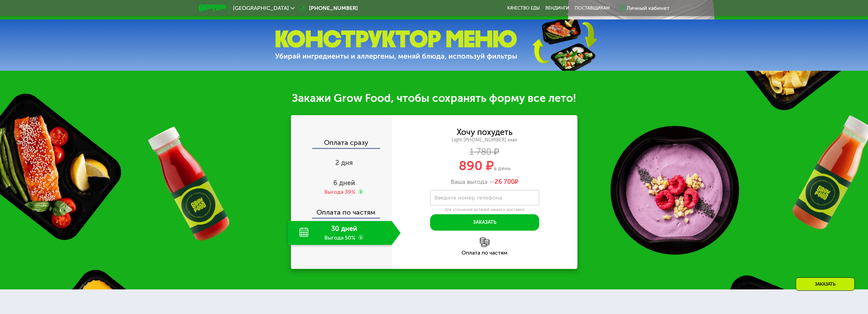 The width and height of the screenshot is (868, 314). What do you see at coordinates (485, 242) in the screenshot?
I see `img: l6xcnZfty9opOoJh.png` at bounding box center [485, 242].